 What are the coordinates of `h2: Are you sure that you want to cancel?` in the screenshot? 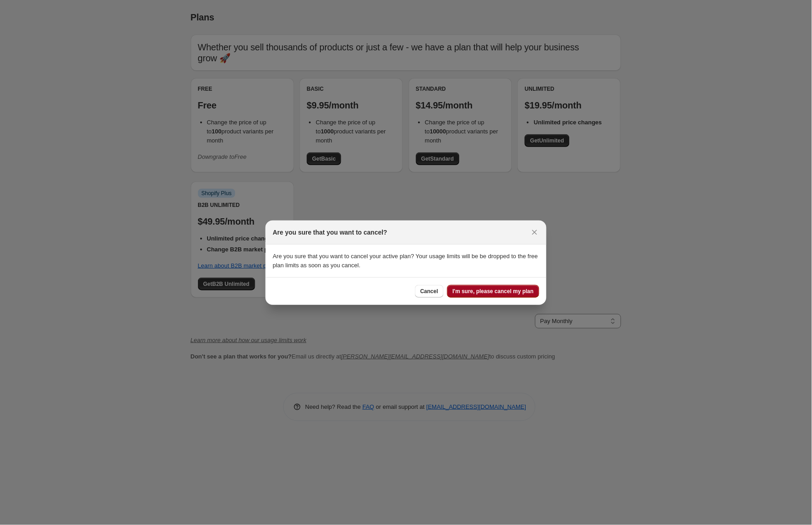 It's located at (330, 232).